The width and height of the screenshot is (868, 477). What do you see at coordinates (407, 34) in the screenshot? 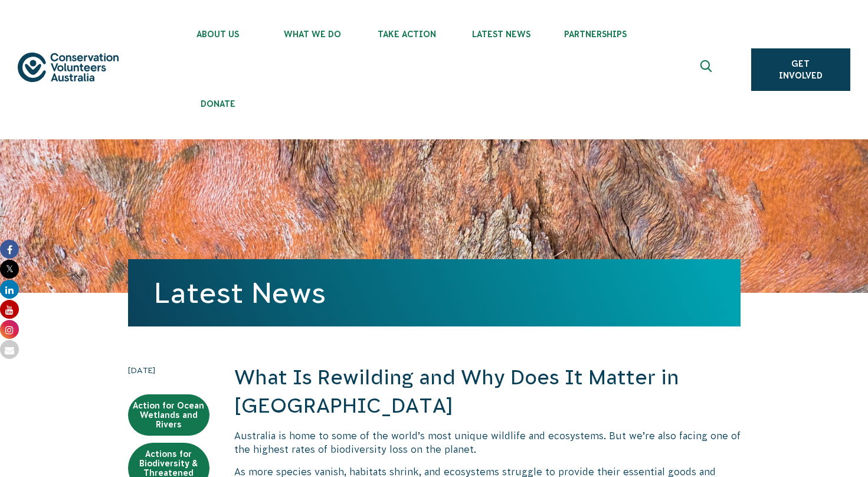
I see `span: Take Action` at bounding box center [407, 34].